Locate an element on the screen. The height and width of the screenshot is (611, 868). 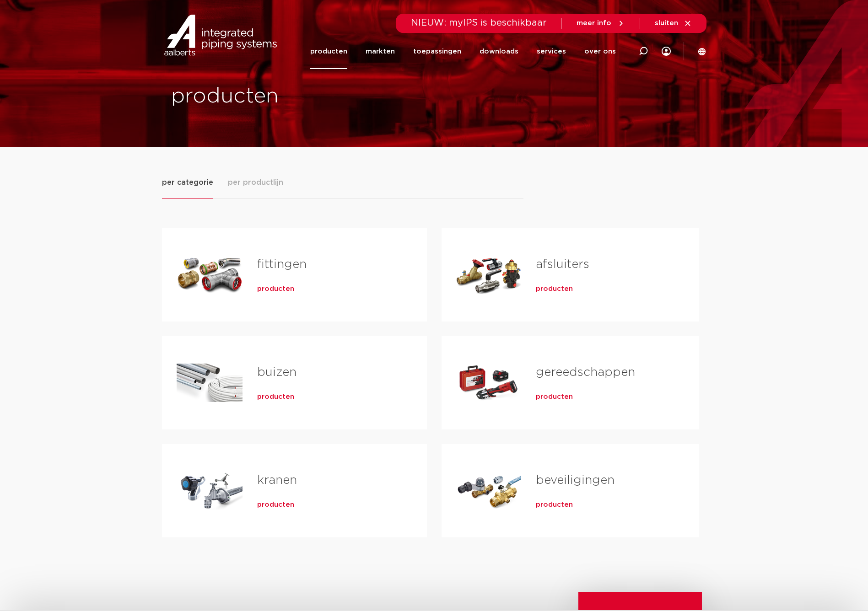
span: meer info is located at coordinates (593, 23).